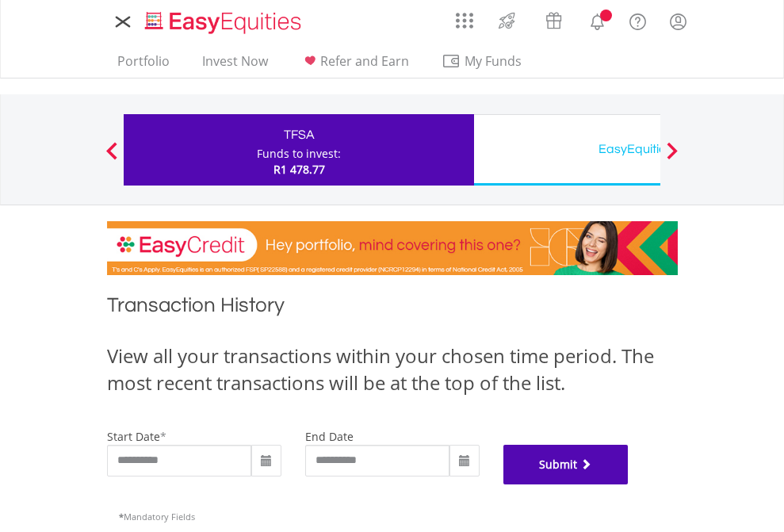  What do you see at coordinates (354, 65) in the screenshot?
I see `a: Refer and Earn` at bounding box center [354, 65].